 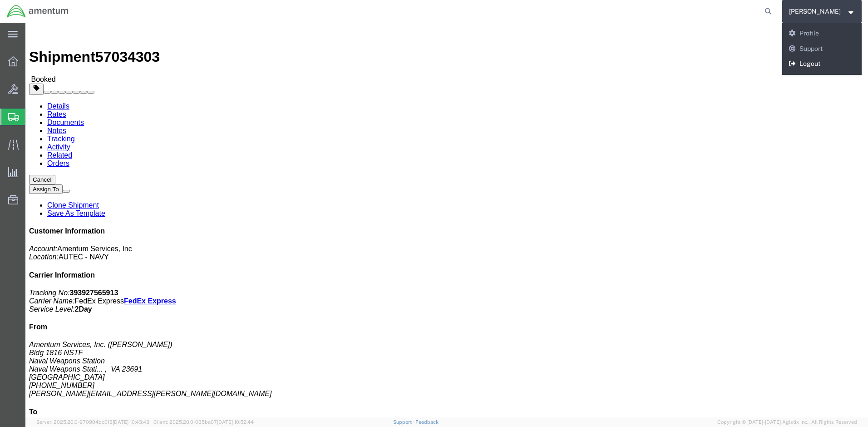 What do you see at coordinates (37, 11) in the screenshot?
I see `img: logo` at bounding box center [37, 11].